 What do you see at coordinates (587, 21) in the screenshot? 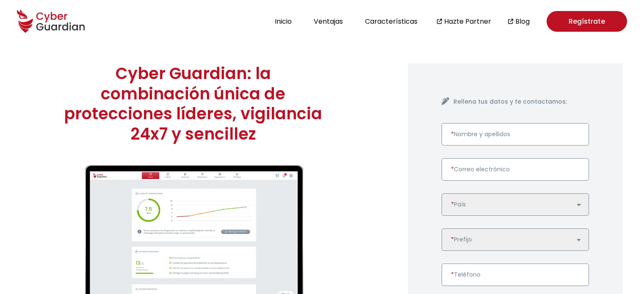
I see `a: Regístrate` at bounding box center [587, 21].